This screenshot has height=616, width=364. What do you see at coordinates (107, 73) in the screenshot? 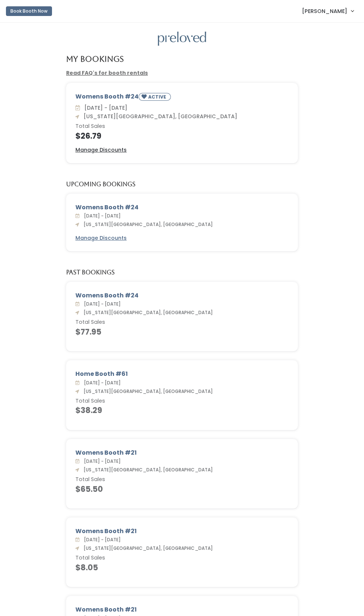
I see `a: Read FAQ's for booth rentals` at bounding box center [107, 73].